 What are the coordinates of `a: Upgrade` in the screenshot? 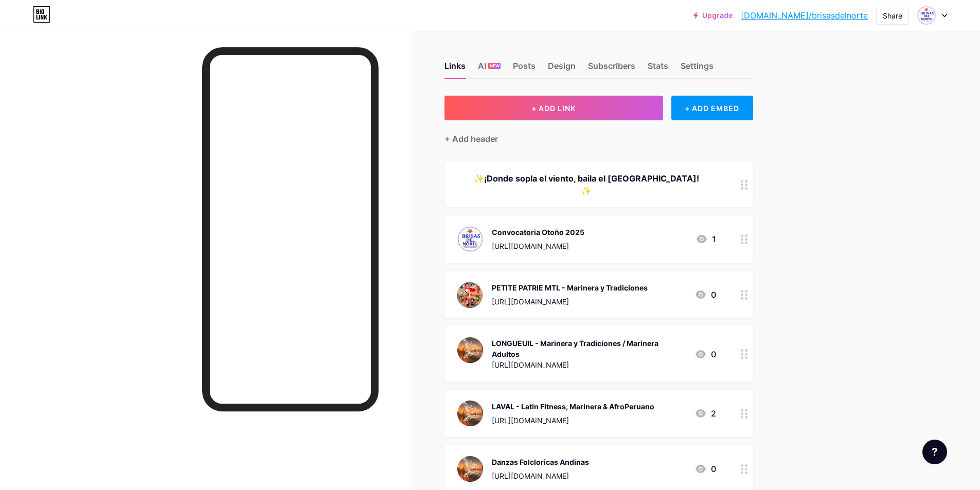 It's located at (714, 16).